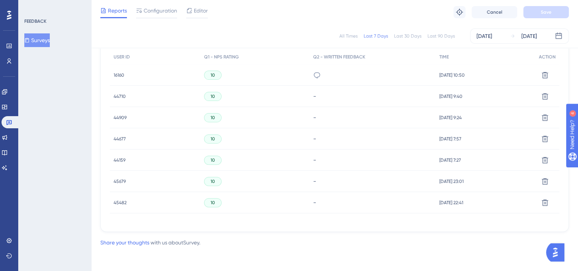 This screenshot has height=271, width=578. What do you see at coordinates (117, 11) in the screenshot?
I see `span: Reports` at bounding box center [117, 11].